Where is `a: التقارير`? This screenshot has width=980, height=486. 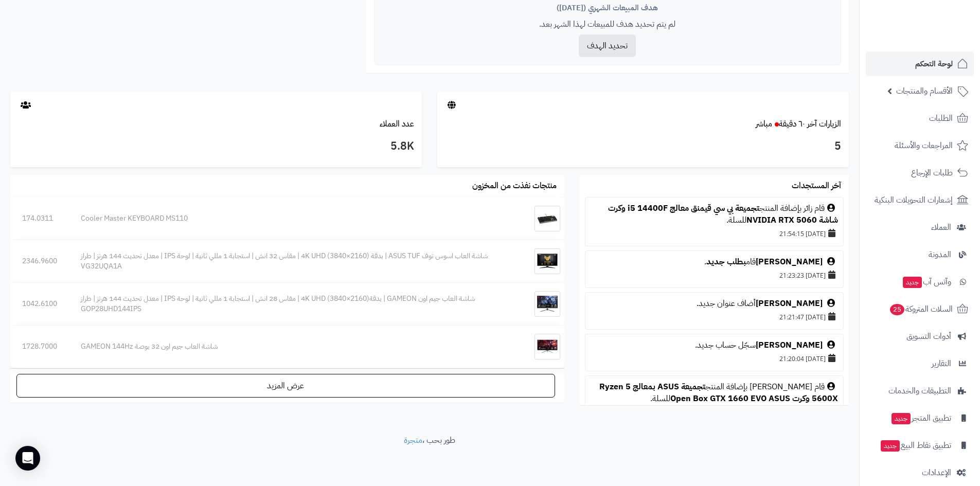
a: التقارير is located at coordinates (920, 364).